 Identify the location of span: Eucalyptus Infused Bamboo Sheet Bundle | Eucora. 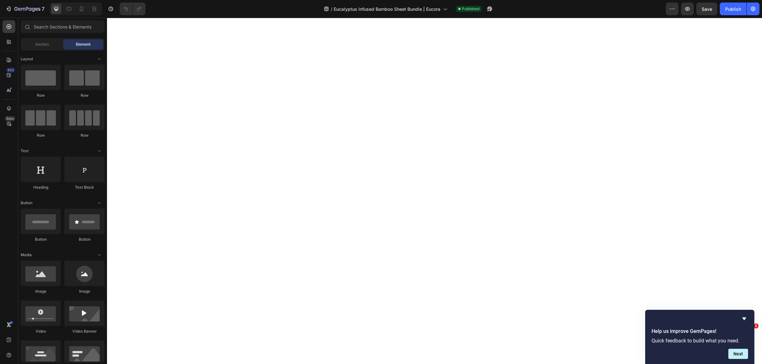
(387, 9).